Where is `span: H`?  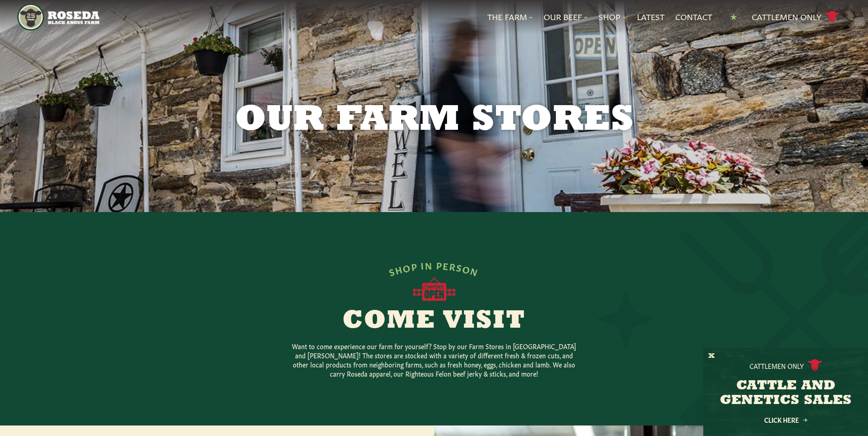
span: H is located at coordinates (399, 269).